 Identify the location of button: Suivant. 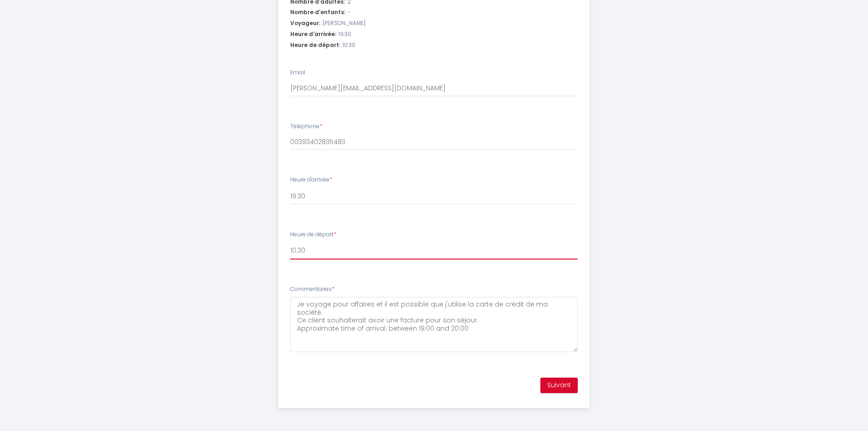
(559, 386).